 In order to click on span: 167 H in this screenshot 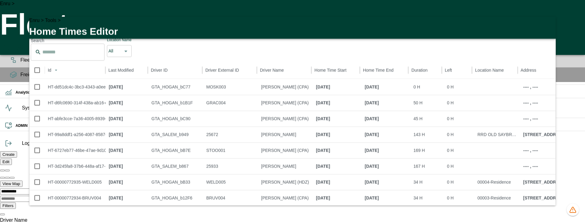, I will do `click(419, 166)`.